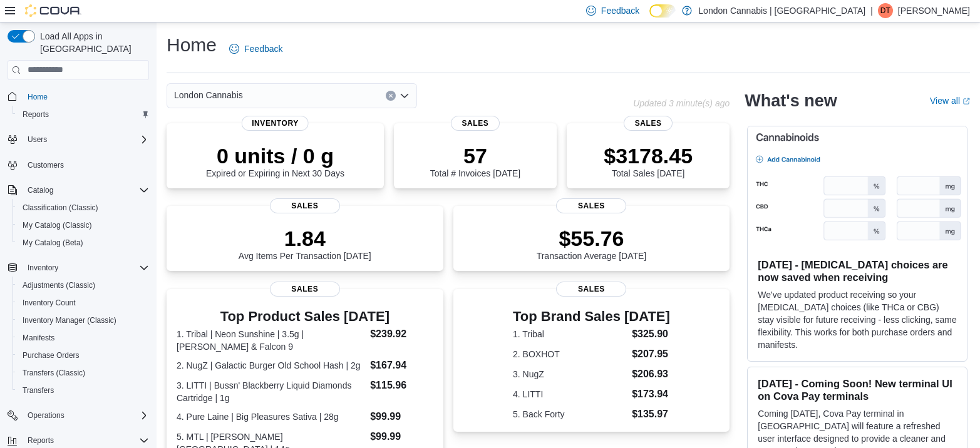 This screenshot has width=980, height=448. I want to click on button: Transfers, so click(83, 390).